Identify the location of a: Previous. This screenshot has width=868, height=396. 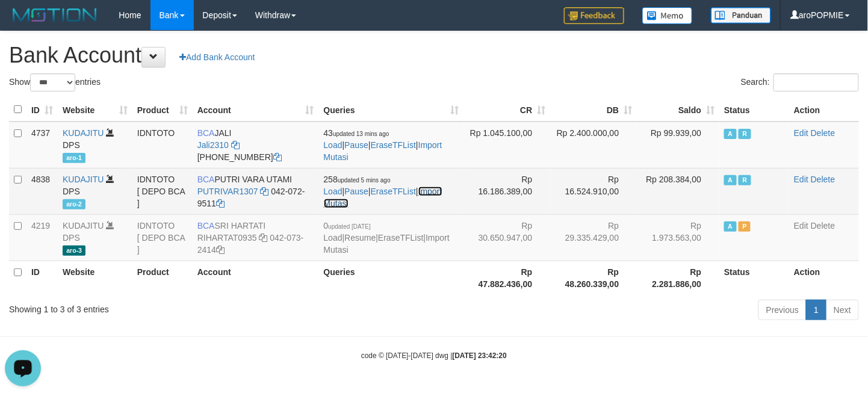
(782, 309).